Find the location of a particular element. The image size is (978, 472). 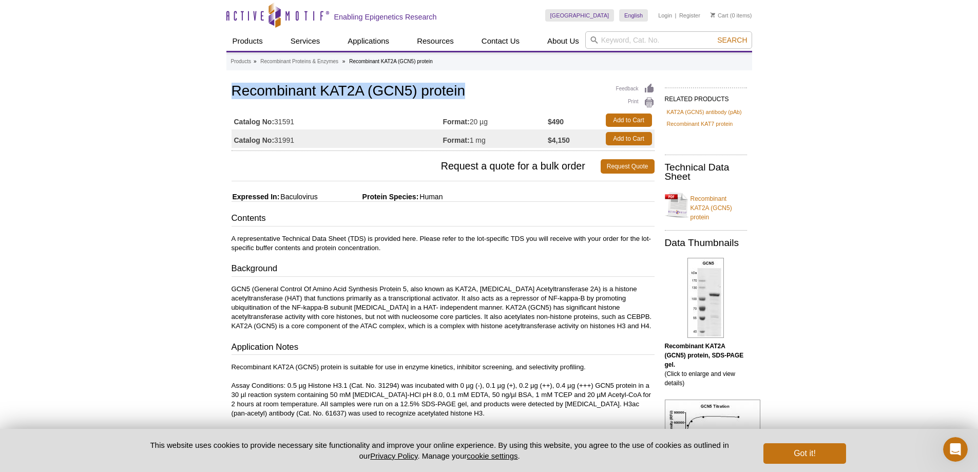

span: Expressed In: is located at coordinates (256, 197).